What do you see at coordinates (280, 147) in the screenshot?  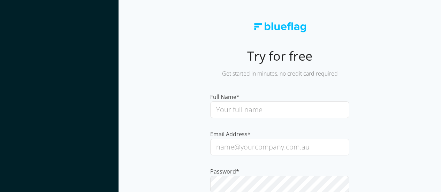 I see `input: name@yourcompany.com.au` at bounding box center [280, 147].